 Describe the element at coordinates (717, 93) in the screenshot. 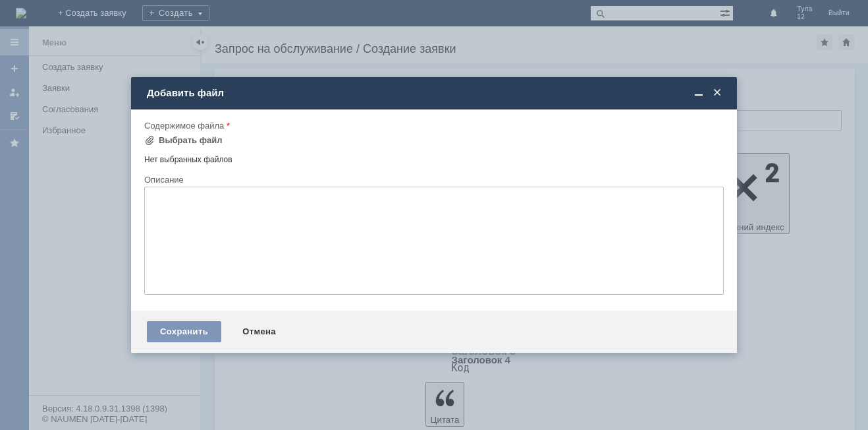

I see `span: Закрыть` at that location.